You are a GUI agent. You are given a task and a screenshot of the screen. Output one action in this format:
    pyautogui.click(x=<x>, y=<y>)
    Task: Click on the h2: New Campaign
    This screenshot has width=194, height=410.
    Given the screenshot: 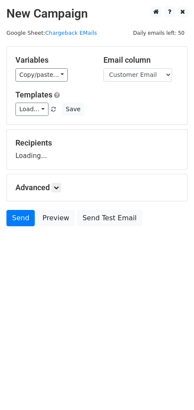 What is the action you would take?
    pyautogui.click(x=97, y=14)
    